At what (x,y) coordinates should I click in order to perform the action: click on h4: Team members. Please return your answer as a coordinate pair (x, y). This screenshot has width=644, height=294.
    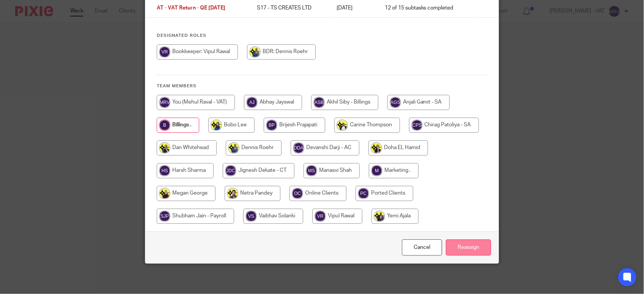
    Looking at the image, I should click on (322, 86).